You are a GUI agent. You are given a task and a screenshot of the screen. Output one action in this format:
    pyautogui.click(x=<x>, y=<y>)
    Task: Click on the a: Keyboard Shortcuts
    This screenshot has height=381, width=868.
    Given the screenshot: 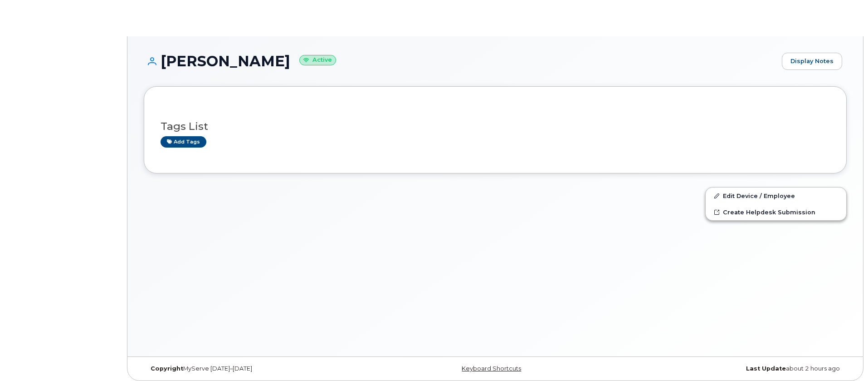 What is the action you would take?
    pyautogui.click(x=492, y=368)
    